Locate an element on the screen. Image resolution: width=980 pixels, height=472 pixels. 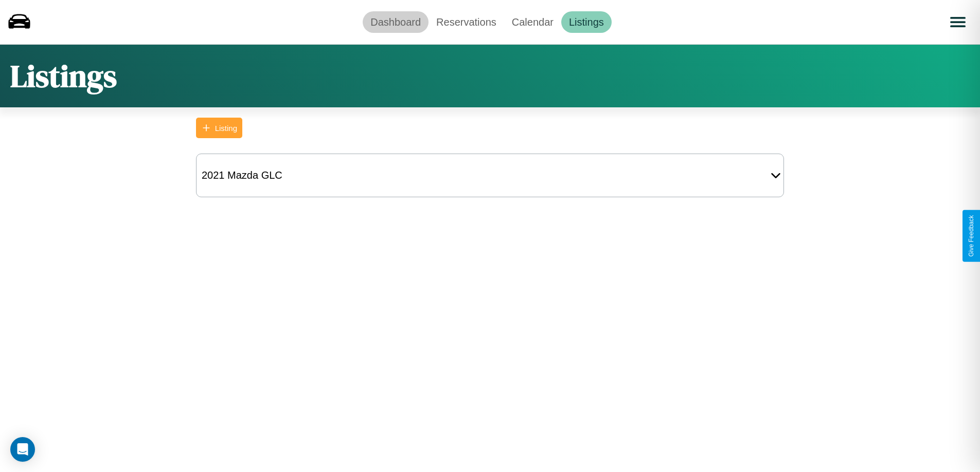
button: Listing is located at coordinates (219, 128).